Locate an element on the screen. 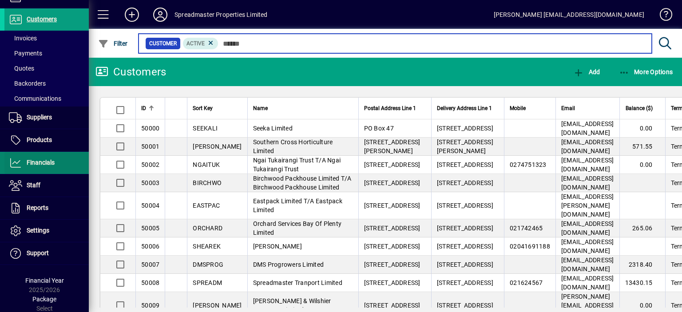 The width and height of the screenshot is (682, 312). span: Filter is located at coordinates (113, 43).